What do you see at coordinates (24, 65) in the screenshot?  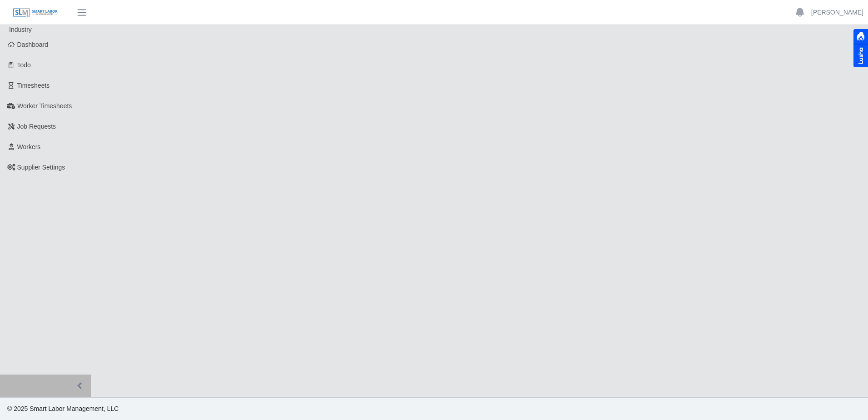 I see `span: Todo` at bounding box center [24, 65].